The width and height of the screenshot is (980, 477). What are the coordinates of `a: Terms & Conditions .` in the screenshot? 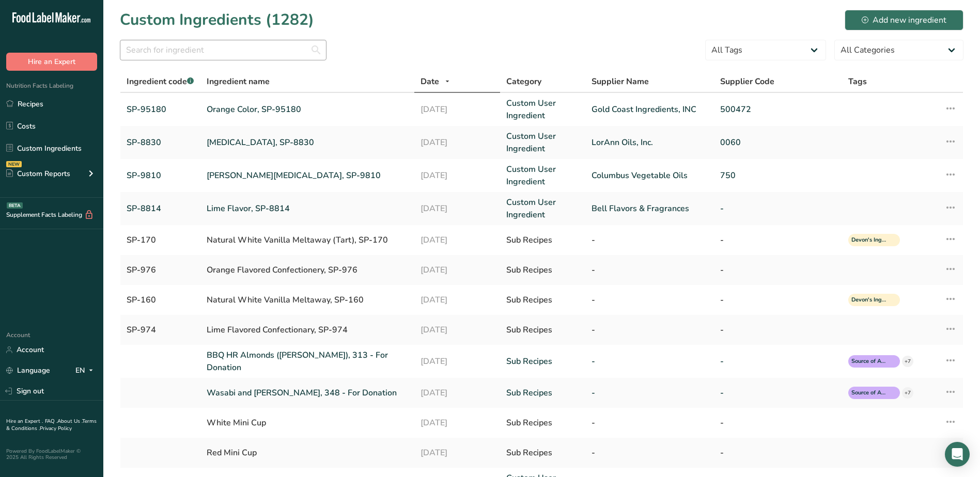 It's located at (51, 425).